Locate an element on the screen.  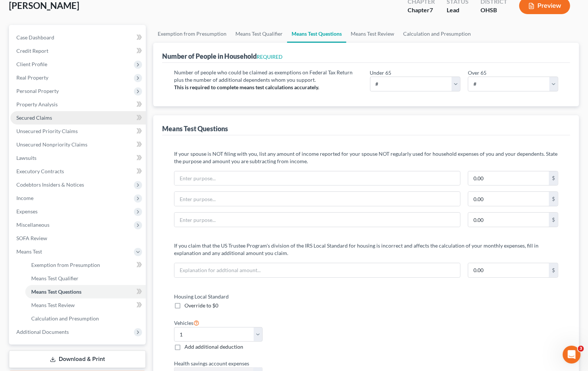
p: If your spouse is NOT filing with you, list any amount of income reported for your spouse NOT reg... is located at coordinates (366, 158).